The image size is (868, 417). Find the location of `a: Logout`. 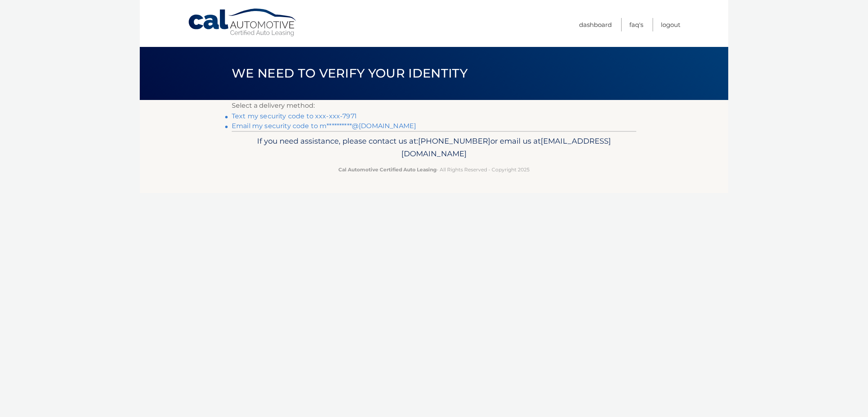

a: Logout is located at coordinates (670, 25).